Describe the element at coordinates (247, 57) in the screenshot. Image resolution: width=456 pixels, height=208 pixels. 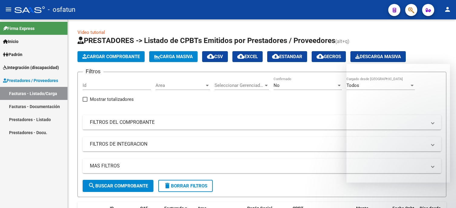
I see `button: EXCEL` at that location.